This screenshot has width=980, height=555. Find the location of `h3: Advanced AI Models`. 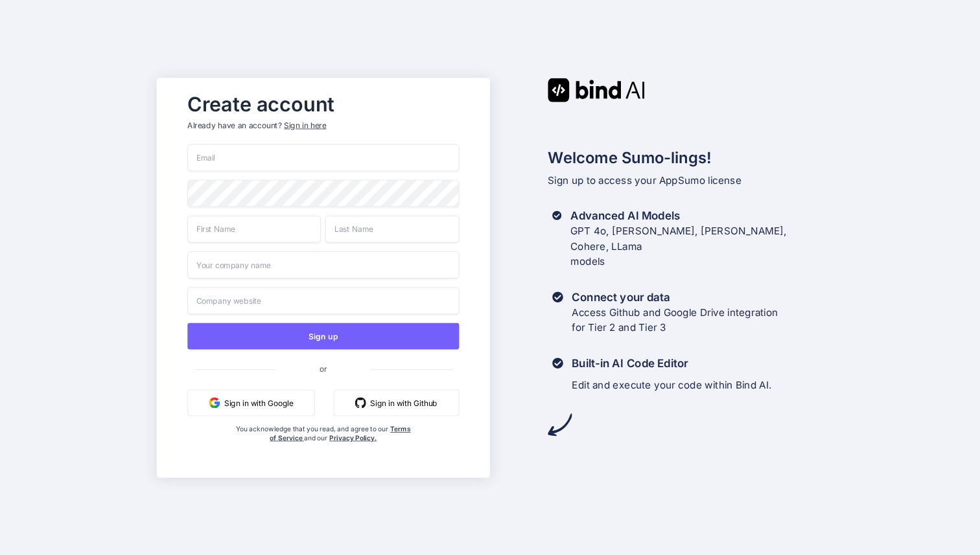

h3: Advanced AI Models is located at coordinates (697, 215).